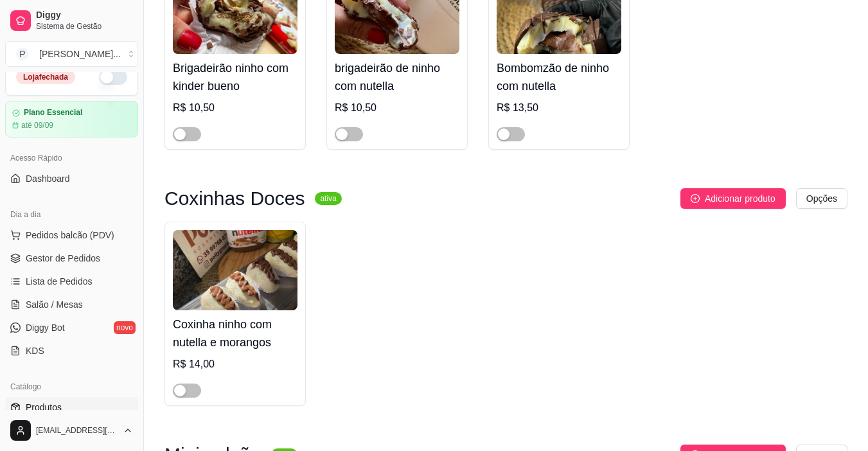 The image size is (868, 451). Describe the element at coordinates (72, 158) in the screenshot. I see `div: Acesso Rápido` at that location.